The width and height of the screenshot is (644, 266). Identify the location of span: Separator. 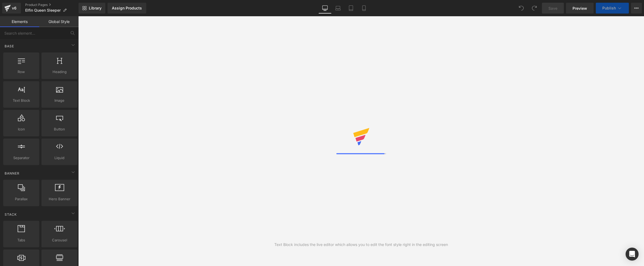
(21, 158).